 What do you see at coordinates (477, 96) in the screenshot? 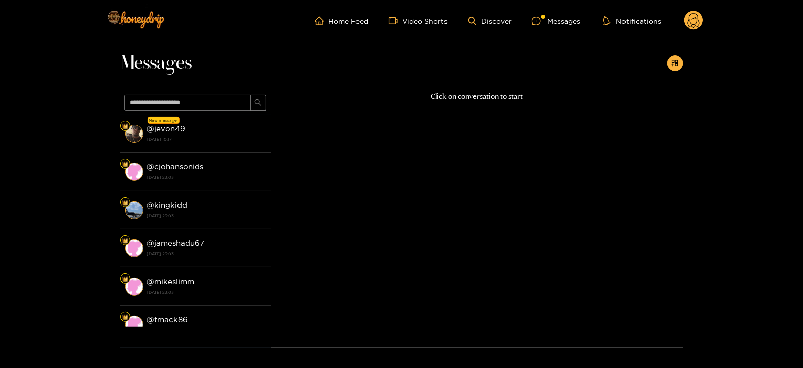
I see `p: Click on conversation to start` at bounding box center [477, 96].